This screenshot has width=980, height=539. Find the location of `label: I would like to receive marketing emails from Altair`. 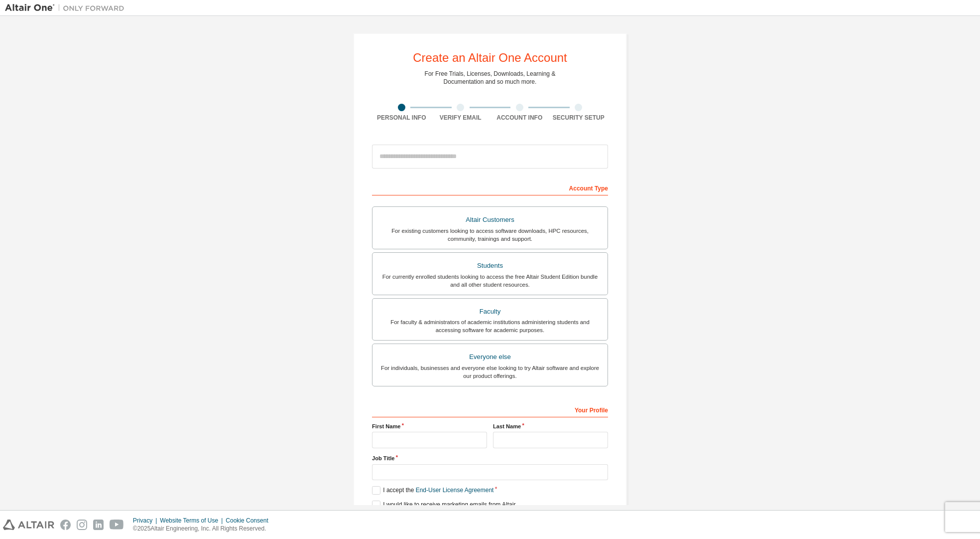

label: I would like to receive marketing emails from Altair is located at coordinates (444, 504).